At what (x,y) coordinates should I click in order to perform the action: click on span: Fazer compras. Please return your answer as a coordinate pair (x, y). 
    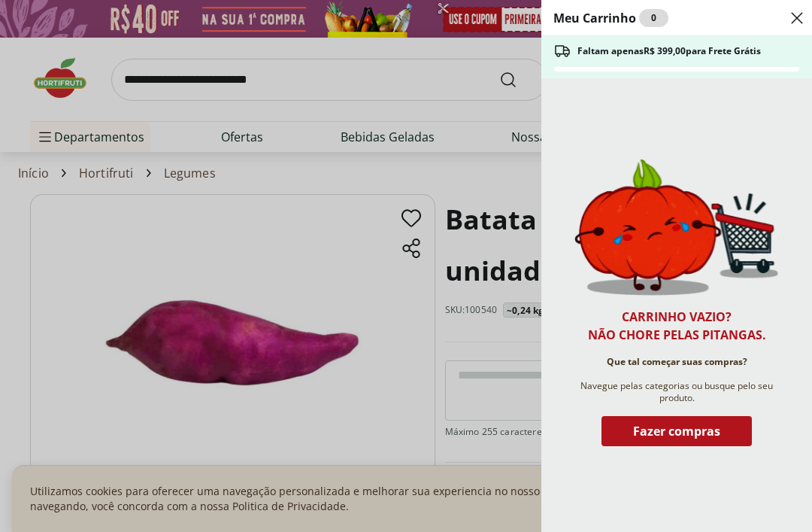
    Looking at the image, I should click on (677, 431).